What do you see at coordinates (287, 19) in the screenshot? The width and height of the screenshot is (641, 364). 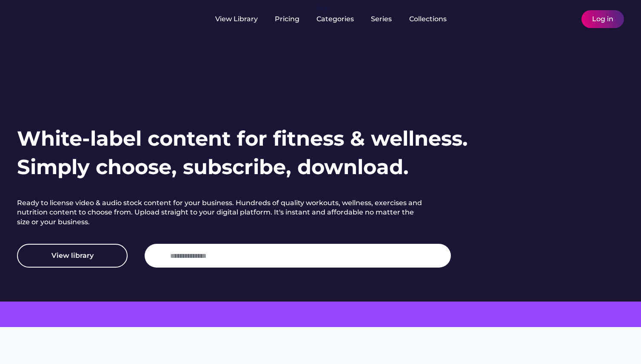 I see `div: Pricing` at bounding box center [287, 19].